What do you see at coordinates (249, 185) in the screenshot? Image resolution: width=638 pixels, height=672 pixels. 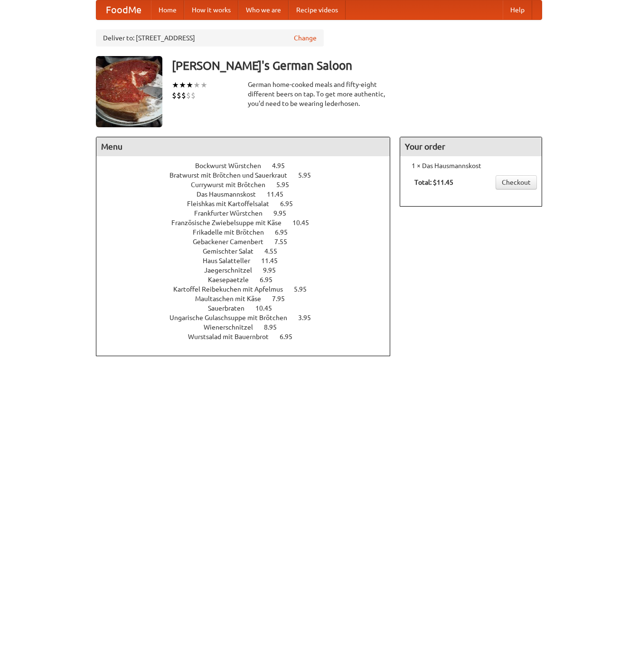 I see `a: Currywurst mit Brötchen 5.95` at bounding box center [249, 185].